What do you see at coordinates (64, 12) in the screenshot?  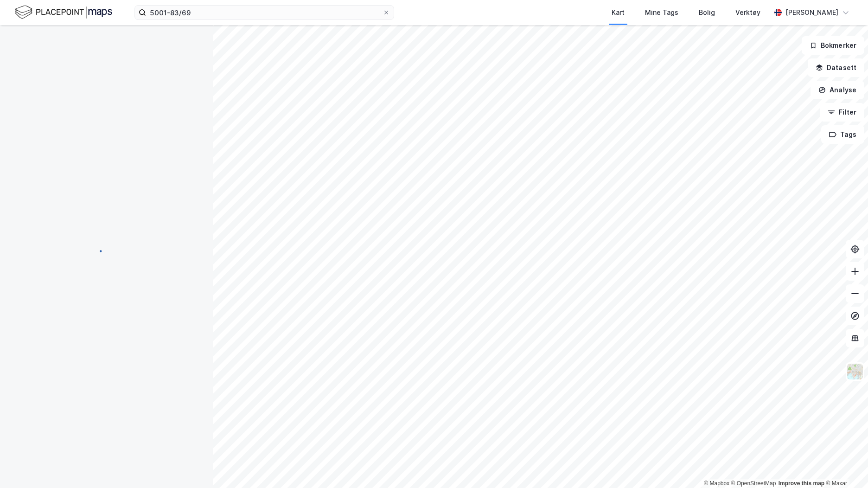 I see `img: logo.f888ab2527a4732fd821a326f86c7f29.svg` at bounding box center [64, 12].